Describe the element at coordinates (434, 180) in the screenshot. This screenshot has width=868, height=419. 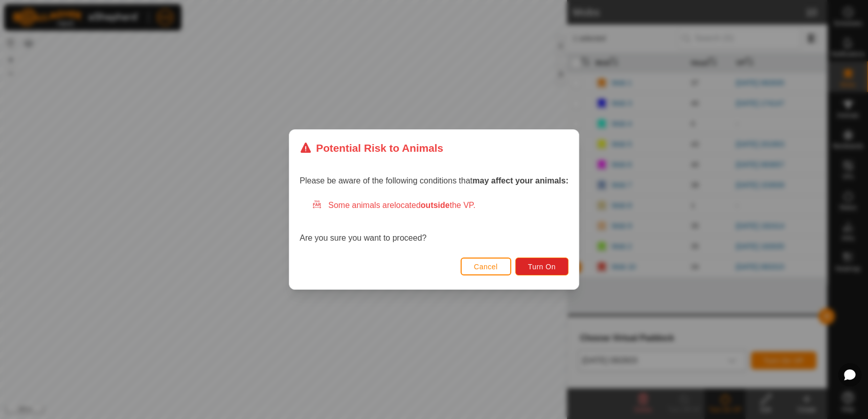
I see `span: Please be aware of the following conditions that` at that location.